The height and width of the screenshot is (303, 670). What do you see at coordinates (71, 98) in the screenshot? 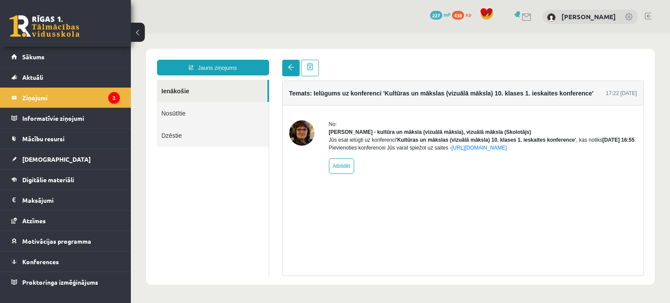
I see `legend: Ziņojumi` at bounding box center [71, 98].